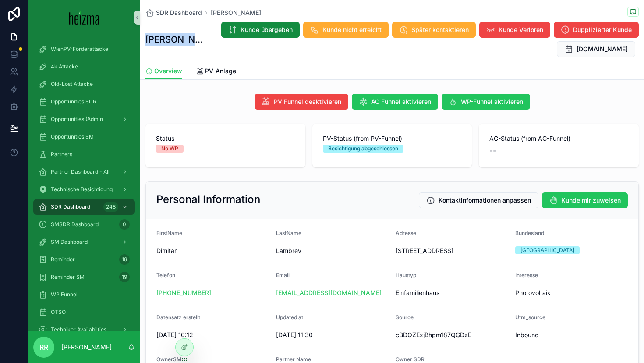 The image size is (644, 363). I want to click on span: PV-Anlage, so click(220, 71).